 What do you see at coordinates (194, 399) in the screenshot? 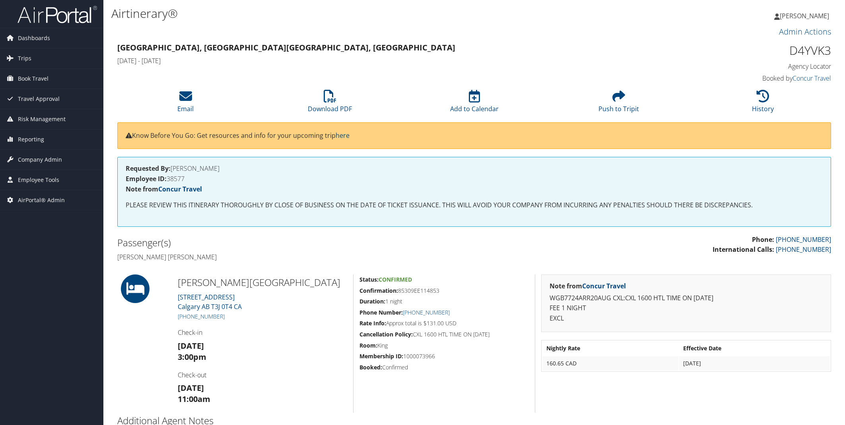
I see `strong: 11:00am` at bounding box center [194, 399].